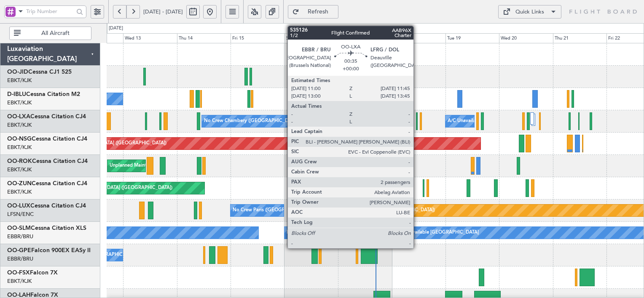  Describe the element at coordinates (32, 295) in the screenshot. I see `a: OO-LAHFalcon 7X` at that location.